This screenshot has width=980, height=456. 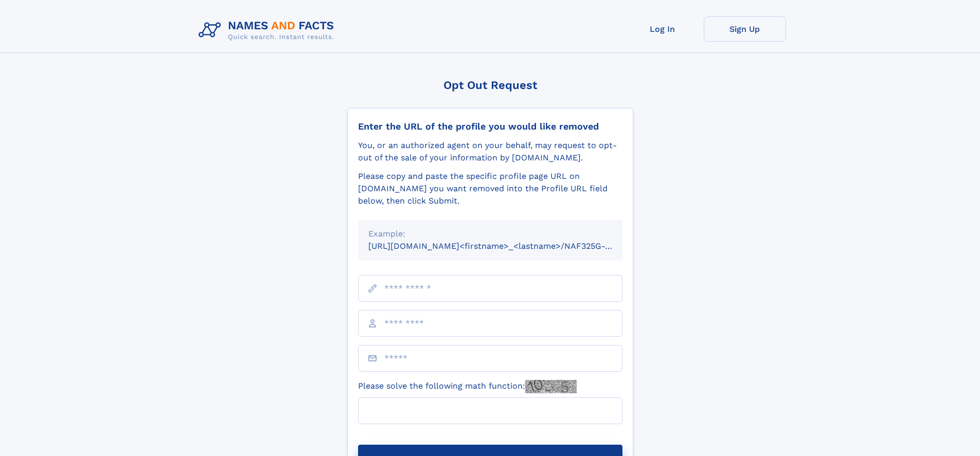 I want to click on div: Enter the URL of the profile you would like removed, so click(x=490, y=126).